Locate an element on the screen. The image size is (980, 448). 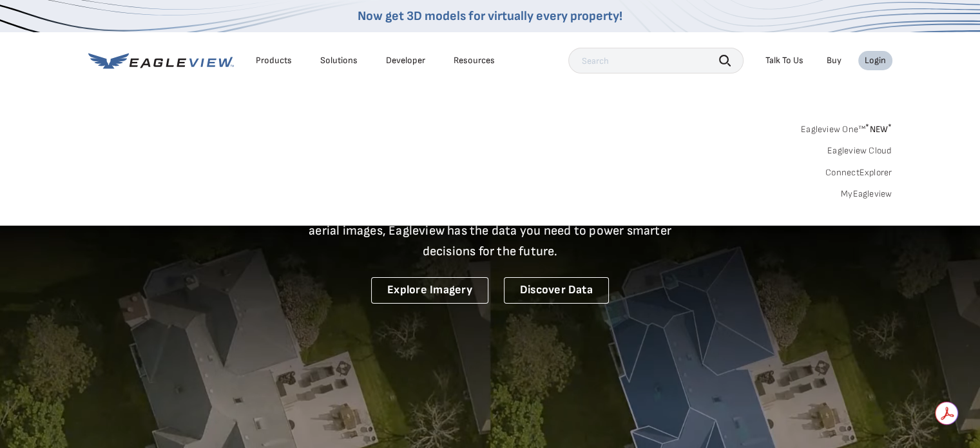
a: Eagleview Cloud is located at coordinates (860, 151).